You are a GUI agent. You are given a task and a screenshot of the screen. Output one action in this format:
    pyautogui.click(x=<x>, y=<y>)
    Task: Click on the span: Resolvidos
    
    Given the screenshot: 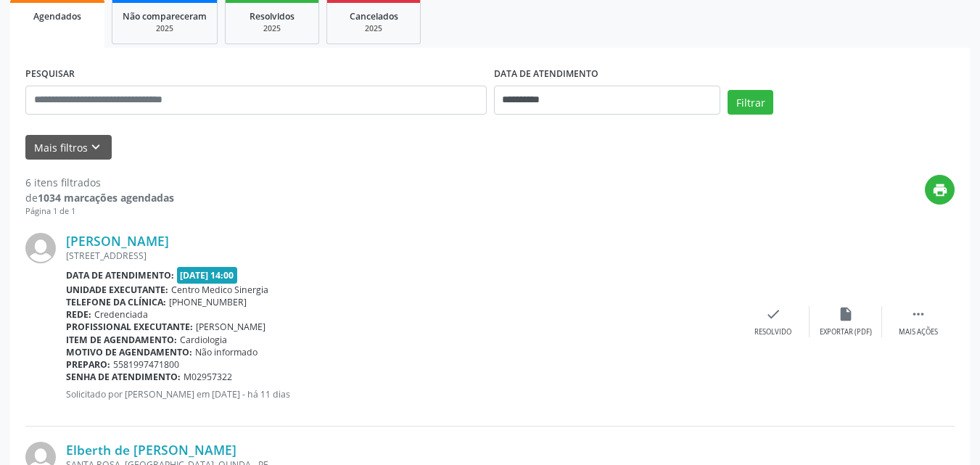 What is the action you would take?
    pyautogui.click(x=272, y=16)
    